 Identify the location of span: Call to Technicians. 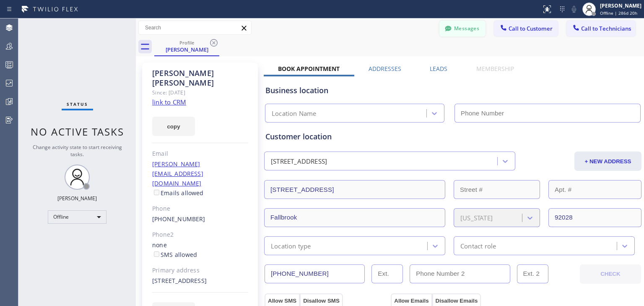
(606, 28).